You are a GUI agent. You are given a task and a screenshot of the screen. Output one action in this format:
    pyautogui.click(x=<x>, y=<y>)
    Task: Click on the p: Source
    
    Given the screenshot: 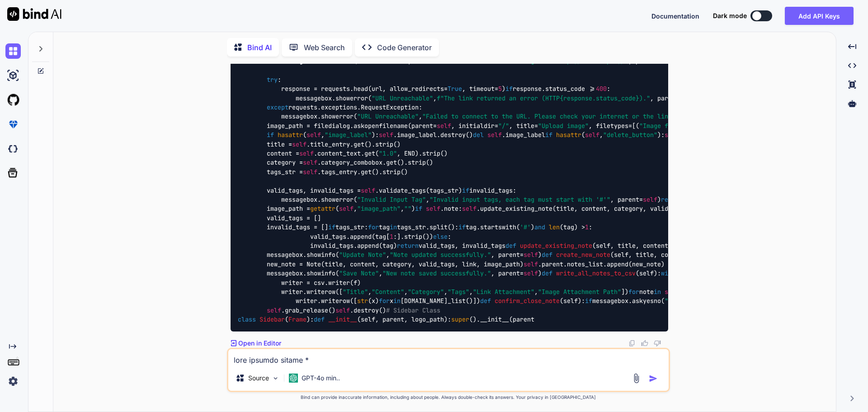 What is the action you would take?
    pyautogui.click(x=258, y=379)
    